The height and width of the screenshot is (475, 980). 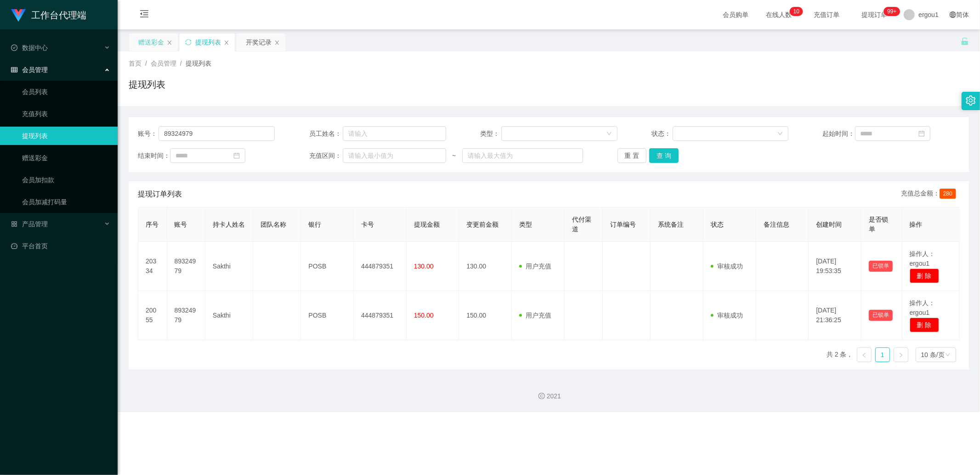 I want to click on button: 重 置, so click(x=633, y=156).